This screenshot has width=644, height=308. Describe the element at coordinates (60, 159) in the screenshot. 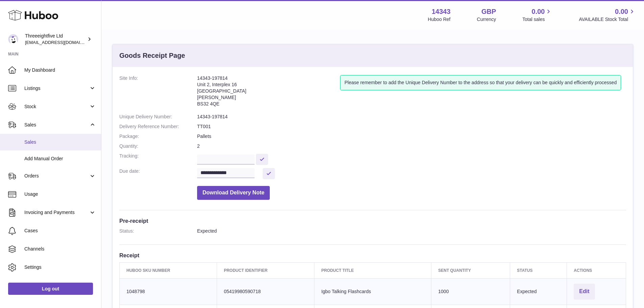

I see `span: Add Manual Order` at that location.